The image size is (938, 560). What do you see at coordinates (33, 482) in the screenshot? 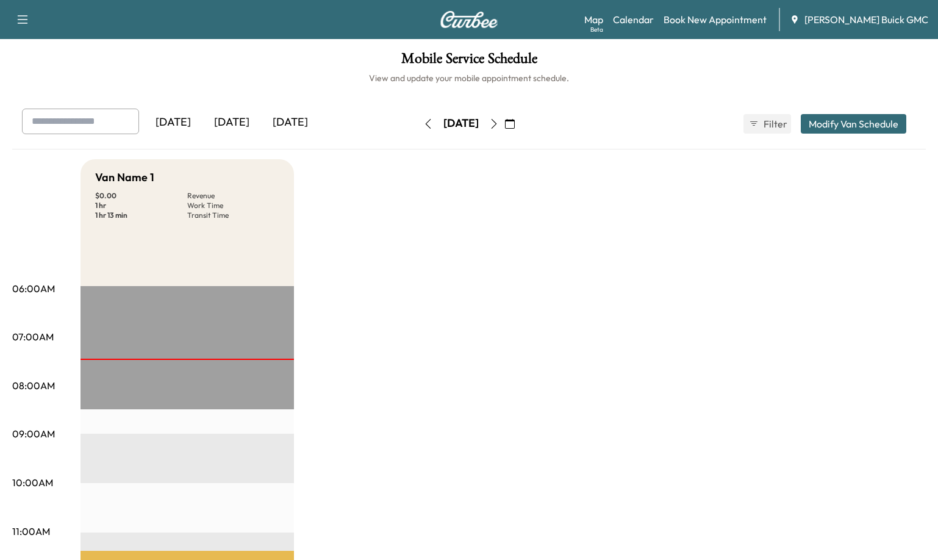
I see `p: 10:00AM` at bounding box center [33, 482].